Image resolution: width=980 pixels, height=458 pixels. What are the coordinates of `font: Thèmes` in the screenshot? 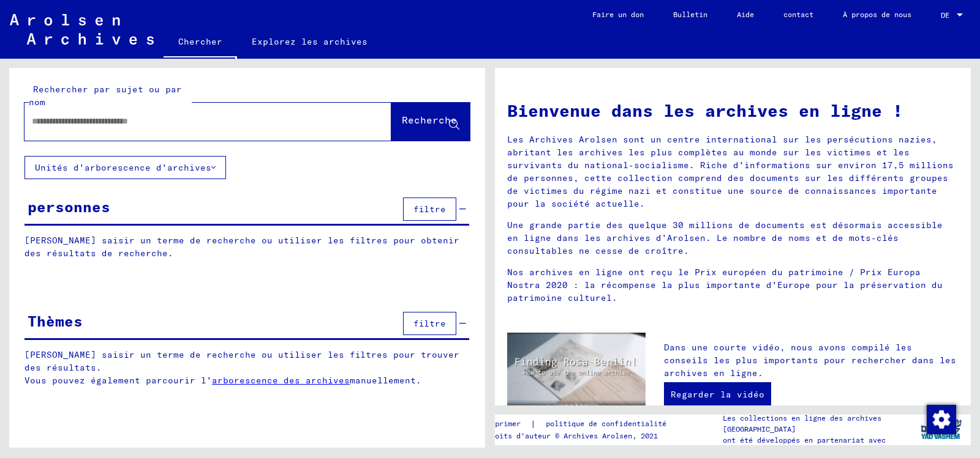 It's located at (55, 321).